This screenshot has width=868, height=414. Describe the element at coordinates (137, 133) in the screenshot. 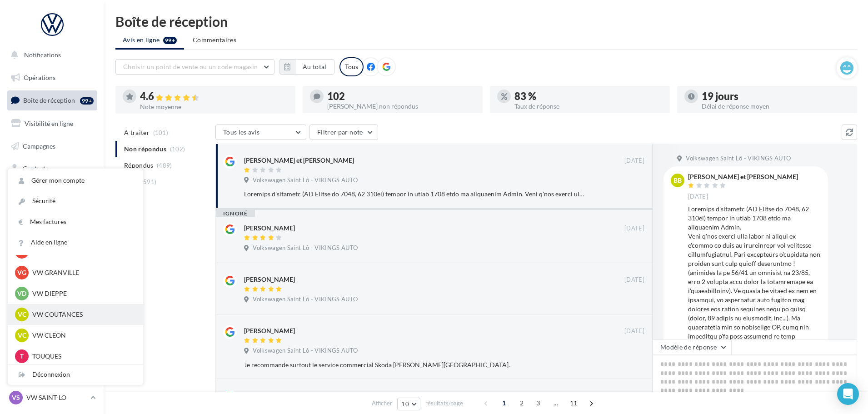

I see `span: A traiter` at that location.